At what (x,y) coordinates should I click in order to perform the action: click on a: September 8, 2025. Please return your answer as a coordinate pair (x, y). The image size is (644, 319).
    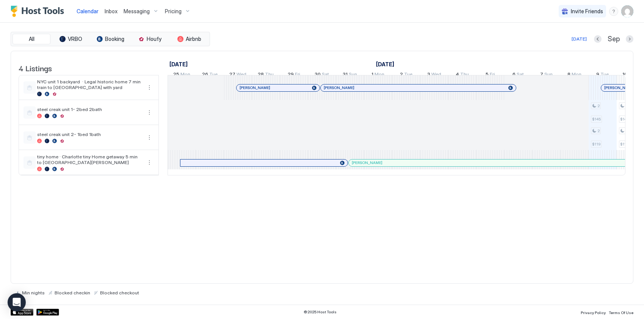
    Looking at the image, I should click on (574, 75).